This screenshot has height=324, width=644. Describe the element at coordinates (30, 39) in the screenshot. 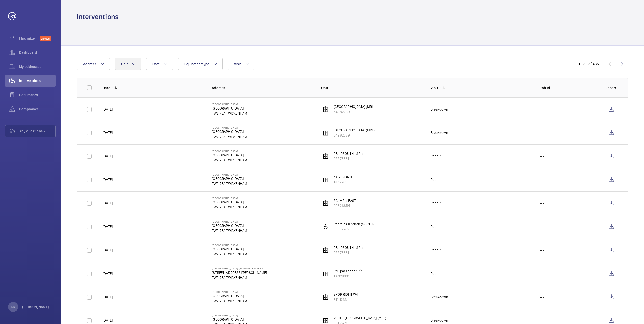

I see `span: Maximize` at that location.